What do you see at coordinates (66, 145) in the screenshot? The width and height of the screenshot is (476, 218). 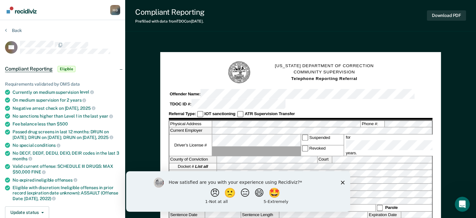 I see `div: No special` at bounding box center [66, 145].